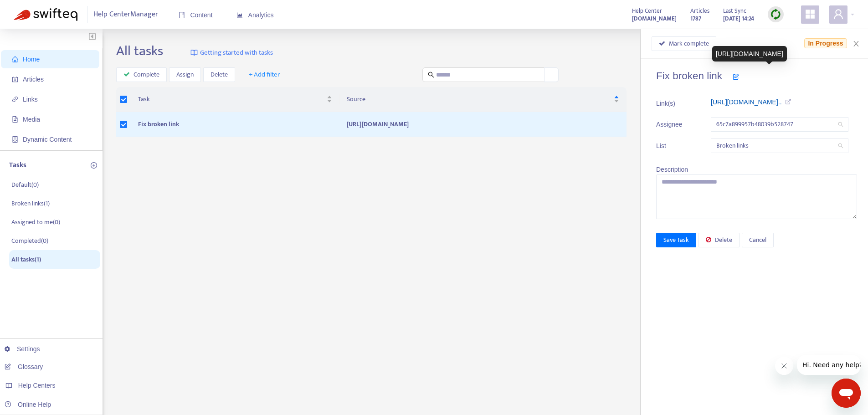 Image resolution: width=868 pixels, height=415 pixels. Describe the element at coordinates (856, 43) in the screenshot. I see `button: Close` at that location.